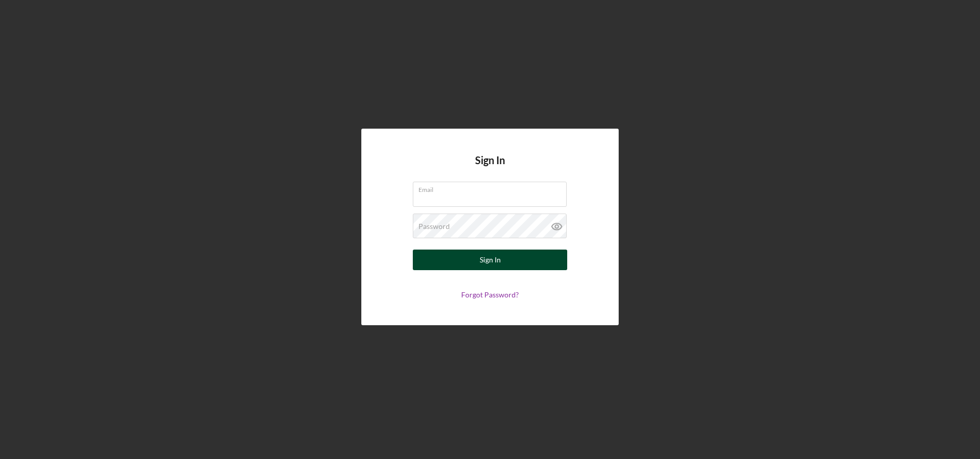 The image size is (980, 459). I want to click on button: Sign In, so click(490, 260).